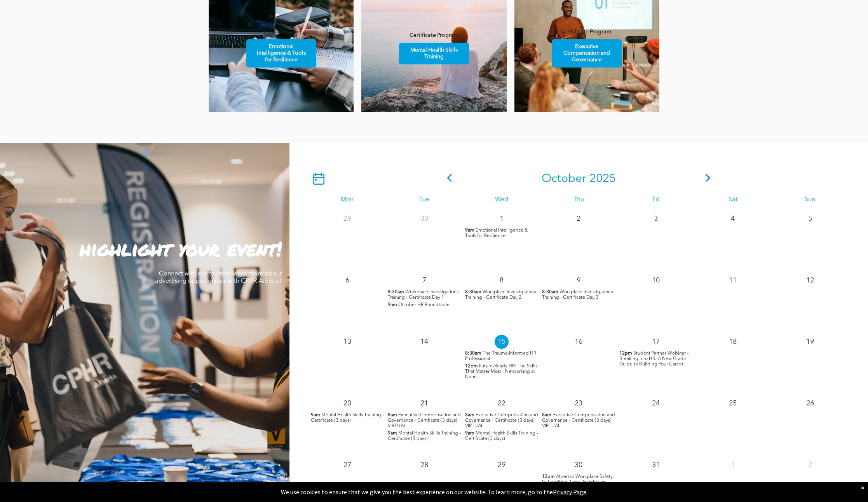 Image resolution: width=868 pixels, height=502 pixels. I want to click on p: 16, so click(579, 342).